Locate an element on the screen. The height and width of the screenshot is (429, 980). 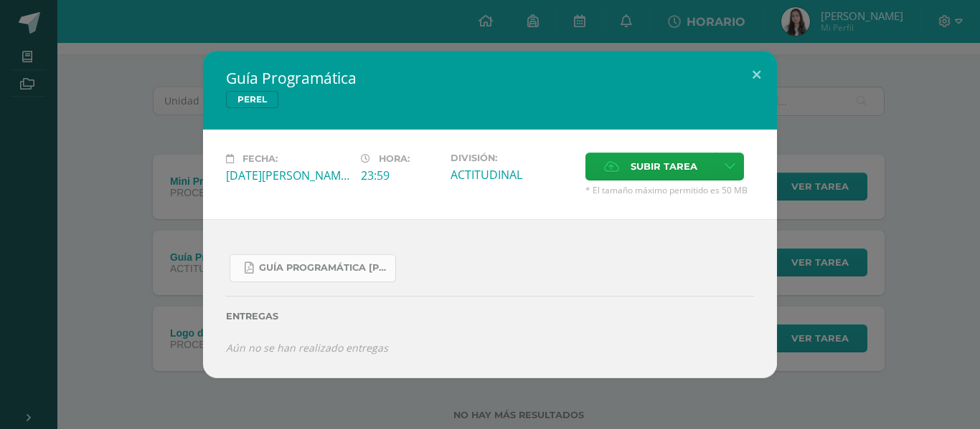
label: Entregas is located at coordinates (490, 316).